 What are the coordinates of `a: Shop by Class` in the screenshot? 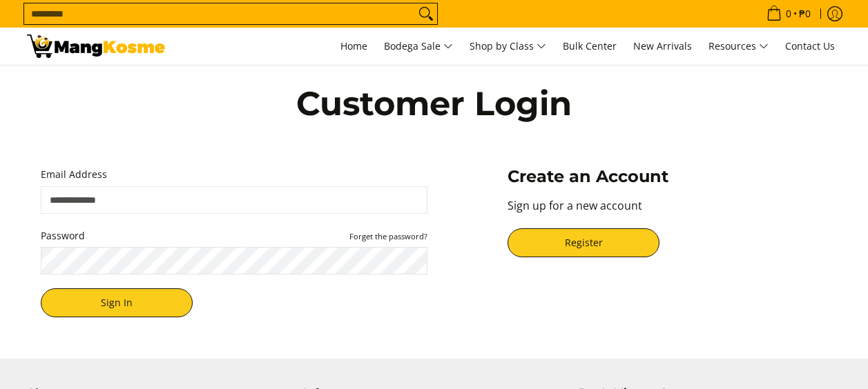 It's located at (507, 47).